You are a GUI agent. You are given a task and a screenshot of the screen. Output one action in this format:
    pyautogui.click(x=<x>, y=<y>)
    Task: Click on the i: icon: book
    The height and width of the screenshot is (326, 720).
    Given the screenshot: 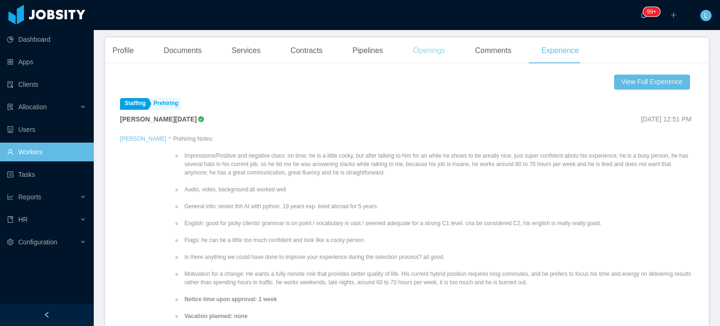 What is the action you would take?
    pyautogui.click(x=10, y=219)
    